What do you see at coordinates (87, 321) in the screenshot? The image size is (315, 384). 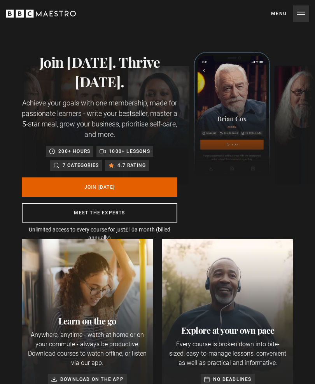 I see `h2: Learn on the go` at bounding box center [87, 321].